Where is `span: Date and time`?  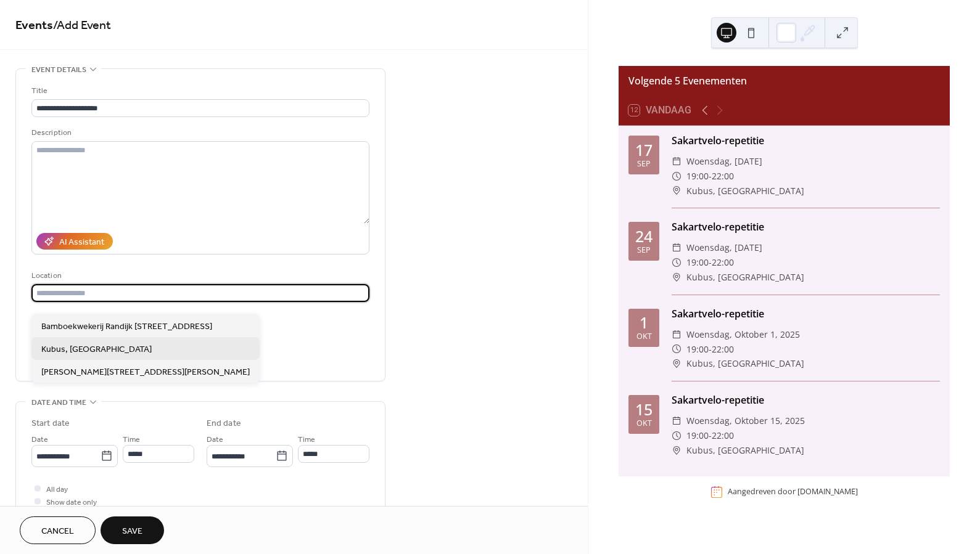 span: Date and time is located at coordinates (59, 403).